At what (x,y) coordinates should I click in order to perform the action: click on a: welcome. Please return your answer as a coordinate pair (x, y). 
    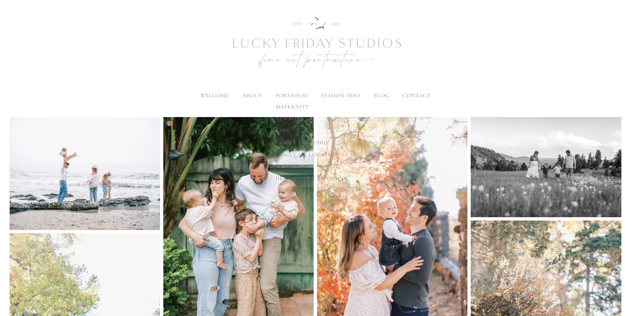
    Looking at the image, I should click on (215, 95).